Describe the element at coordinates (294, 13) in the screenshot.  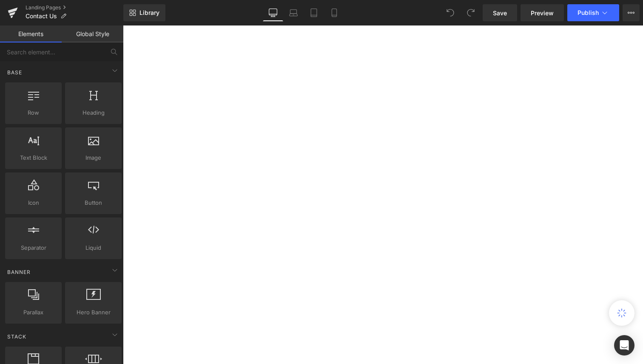
I see `a: Laptop` at that location.